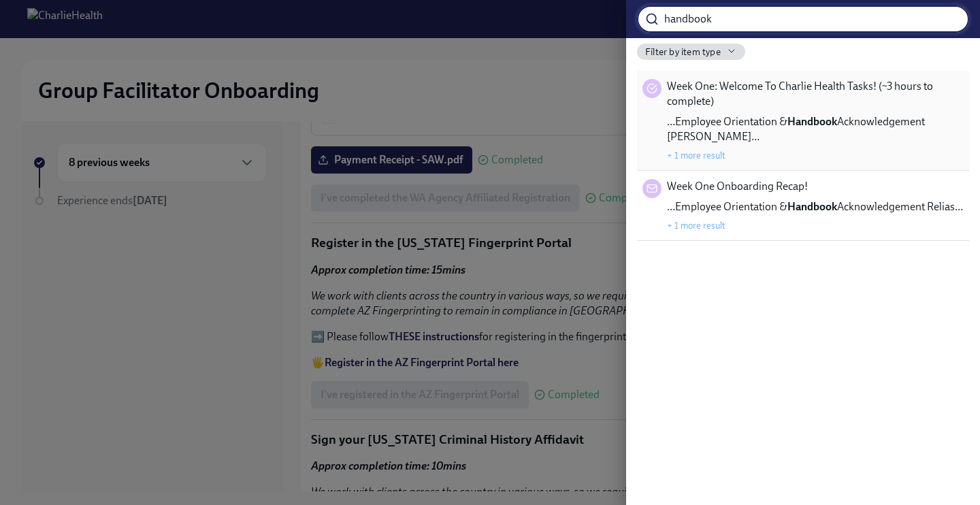 The width and height of the screenshot is (980, 505). Describe the element at coordinates (651, 188) in the screenshot. I see `div: Message` at that location.